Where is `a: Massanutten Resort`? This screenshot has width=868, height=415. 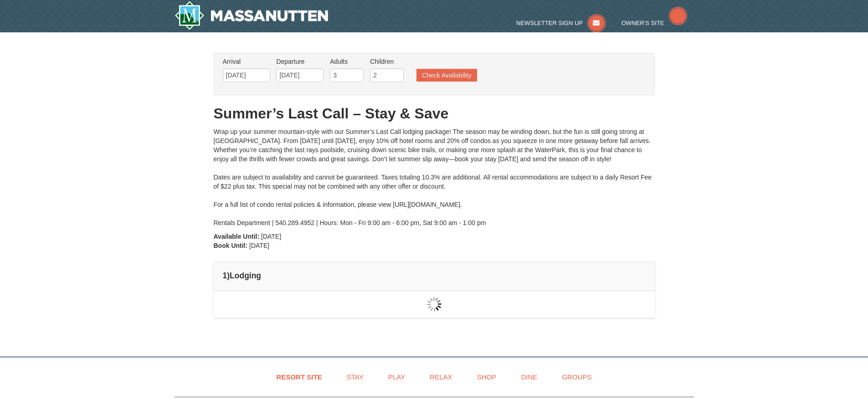
a: Massanutten Resort is located at coordinates (251, 16).